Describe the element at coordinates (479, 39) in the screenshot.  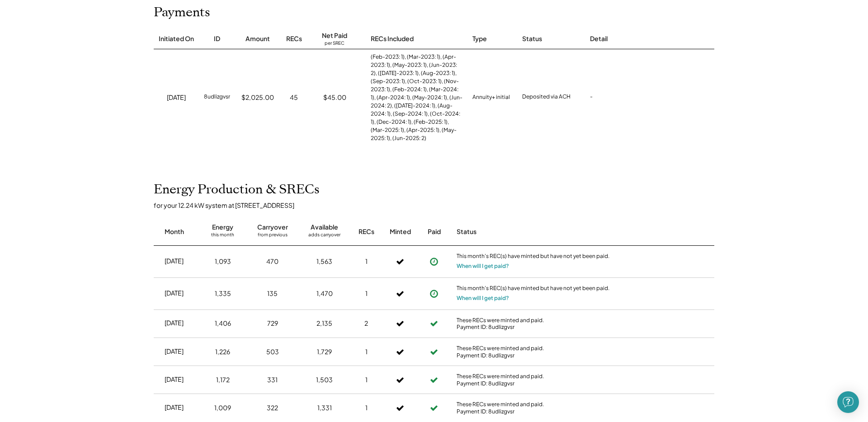
I see `div: Type` at that location.